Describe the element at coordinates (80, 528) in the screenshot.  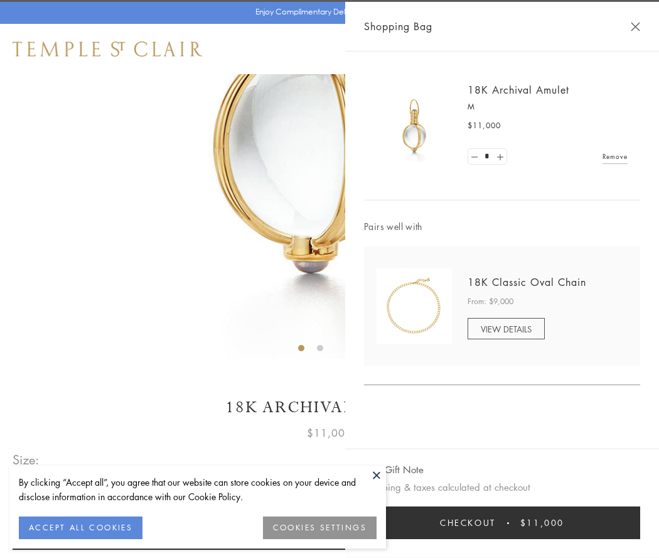
I see `button: ACCEPT ALL COOKIES` at that location.